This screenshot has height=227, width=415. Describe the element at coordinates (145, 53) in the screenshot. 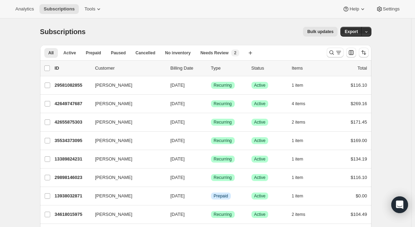

I see `span: Cancelled` at that location.